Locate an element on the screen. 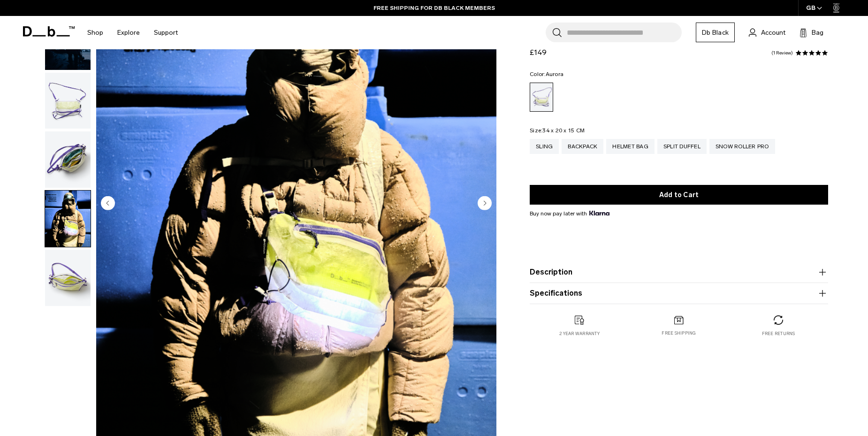 The height and width of the screenshot is (436, 868). a: Db Black is located at coordinates (715, 32).